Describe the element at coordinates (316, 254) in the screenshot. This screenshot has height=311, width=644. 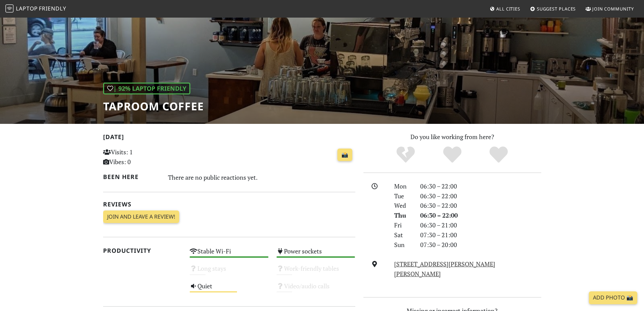
I see `div: Power sockets` at that location.